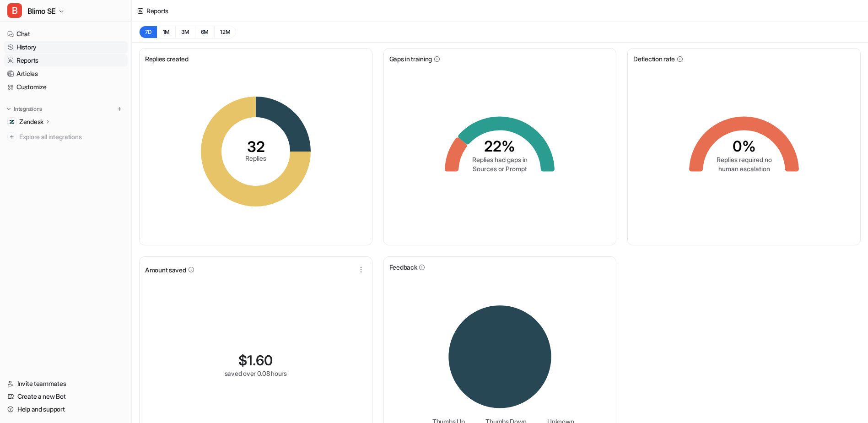 This screenshot has height=423, width=868. Describe the element at coordinates (500, 169) in the screenshot. I see `tspan: Sources or Prompt` at that location.